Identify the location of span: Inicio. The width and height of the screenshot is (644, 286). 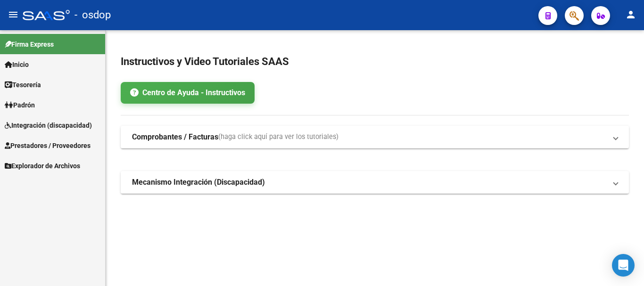
(16, 65).